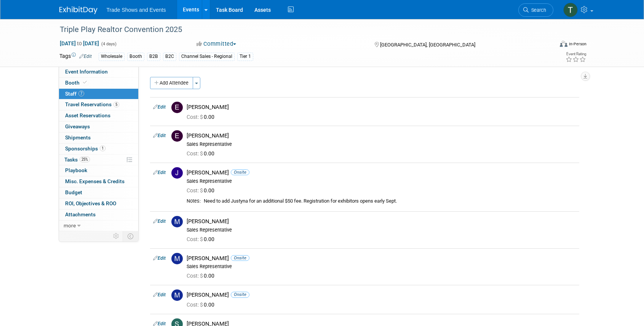 The image size is (644, 326). I want to click on td: Personalize Event Tab Strip, so click(116, 236).